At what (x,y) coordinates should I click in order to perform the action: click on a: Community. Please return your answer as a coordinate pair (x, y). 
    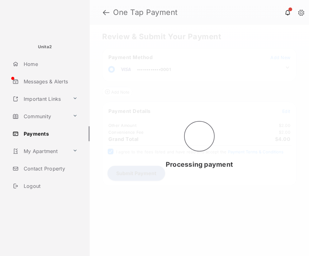
    Looking at the image, I should click on (40, 117).